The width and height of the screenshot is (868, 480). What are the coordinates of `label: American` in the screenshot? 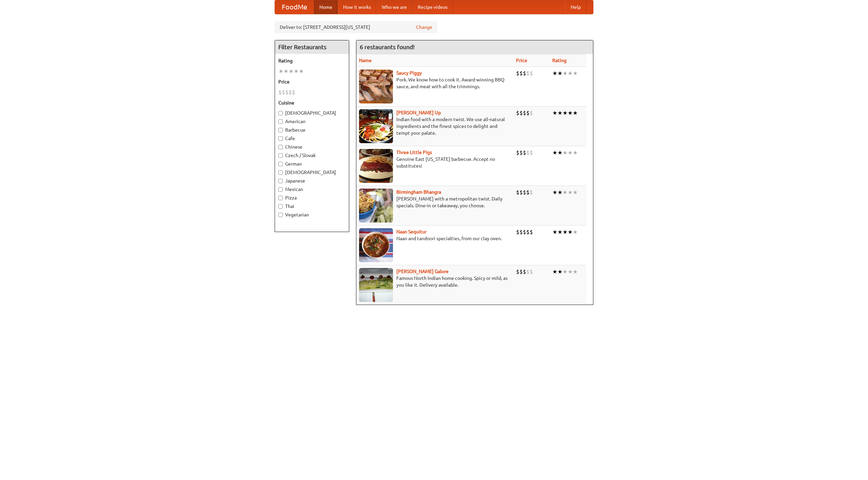 It's located at (312, 121).